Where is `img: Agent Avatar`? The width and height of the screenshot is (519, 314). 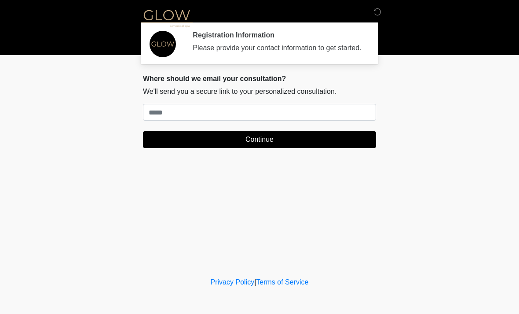
img: Agent Avatar is located at coordinates (163, 44).